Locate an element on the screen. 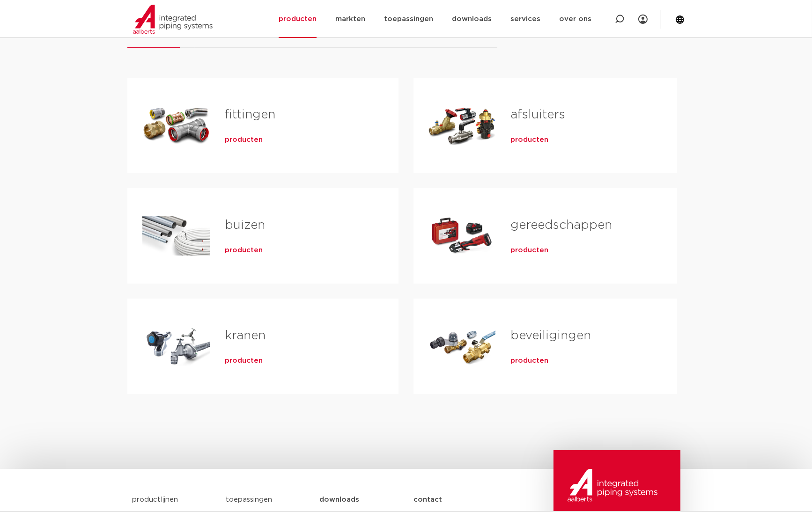  a: gereedschappen is located at coordinates (561, 225).